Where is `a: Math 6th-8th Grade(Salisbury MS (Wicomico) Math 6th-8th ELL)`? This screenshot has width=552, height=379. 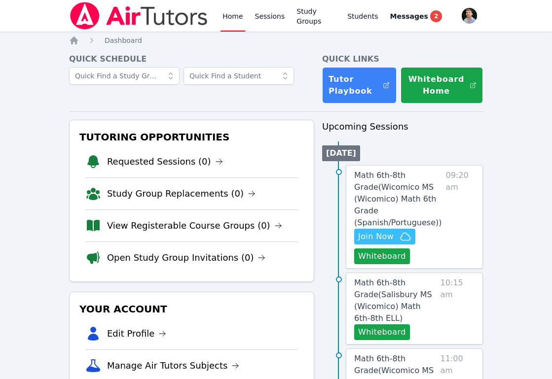 a: Math 6th-8th Grade(Salisbury MS (Wicomico) Math 6th-8th ELL) is located at coordinates (395, 301).